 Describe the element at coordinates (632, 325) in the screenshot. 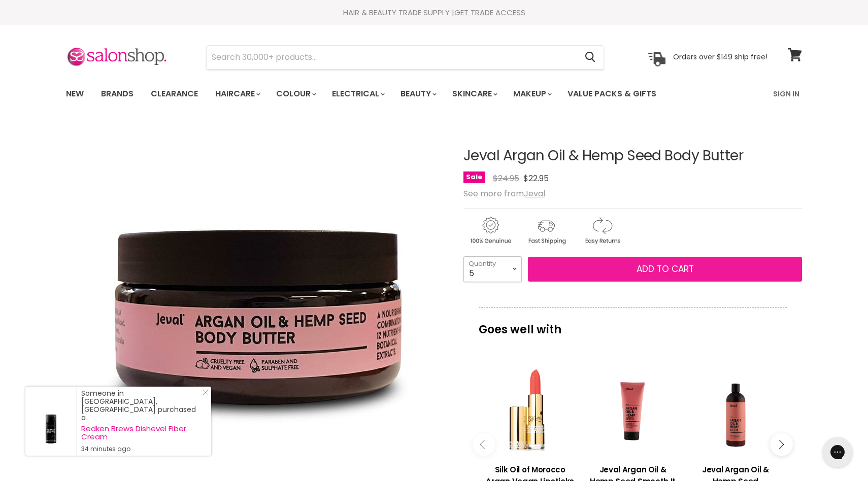

I see `p: Goes well with` at that location.